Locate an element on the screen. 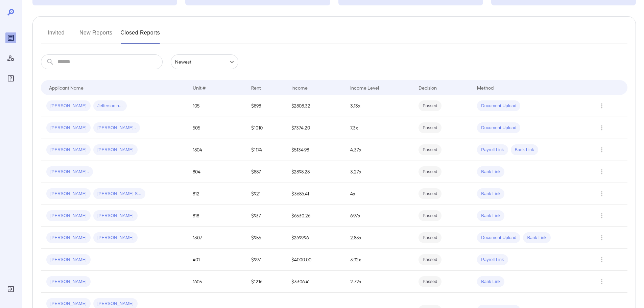 This screenshot has width=644, height=308. div: Rent is located at coordinates (256, 87).